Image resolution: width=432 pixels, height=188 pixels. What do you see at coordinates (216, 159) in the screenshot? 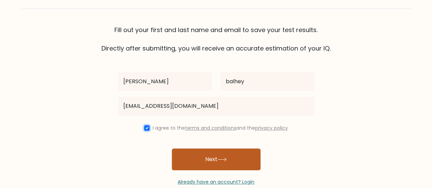
I see `button: Next` at bounding box center [216, 159].